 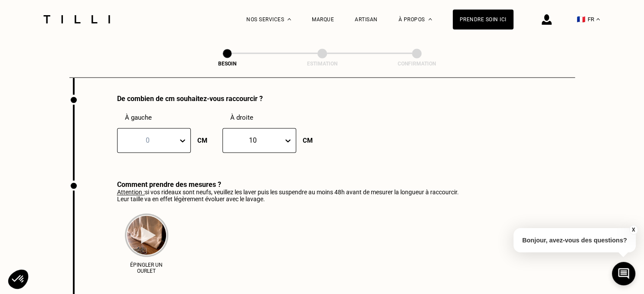 I want to click on a: Prendre soin ici, so click(x=483, y=20).